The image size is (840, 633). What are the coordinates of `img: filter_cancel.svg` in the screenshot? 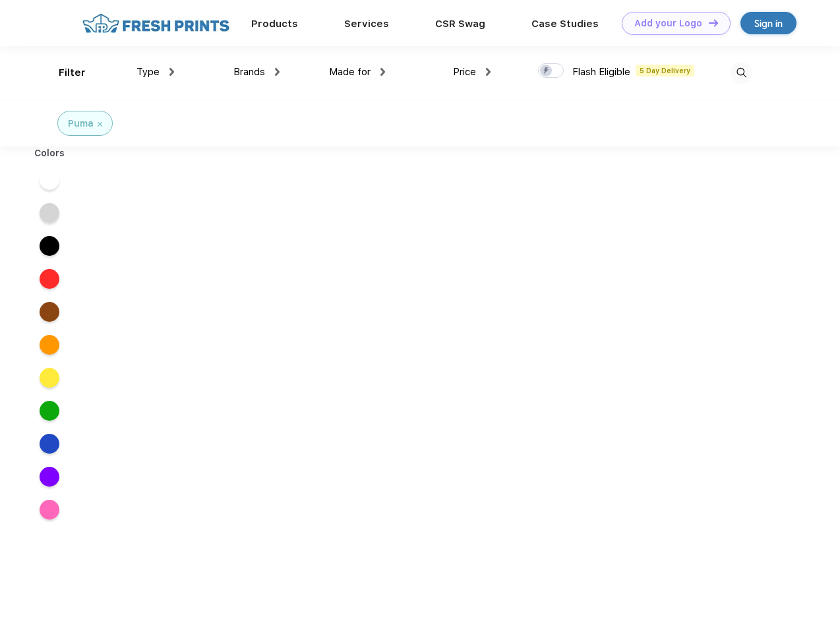 It's located at (100, 124).